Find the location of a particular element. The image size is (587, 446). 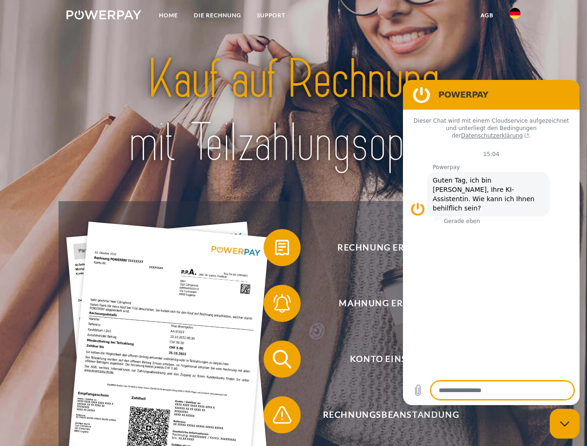

button: Mahnung erhalten? is located at coordinates (384, 304).